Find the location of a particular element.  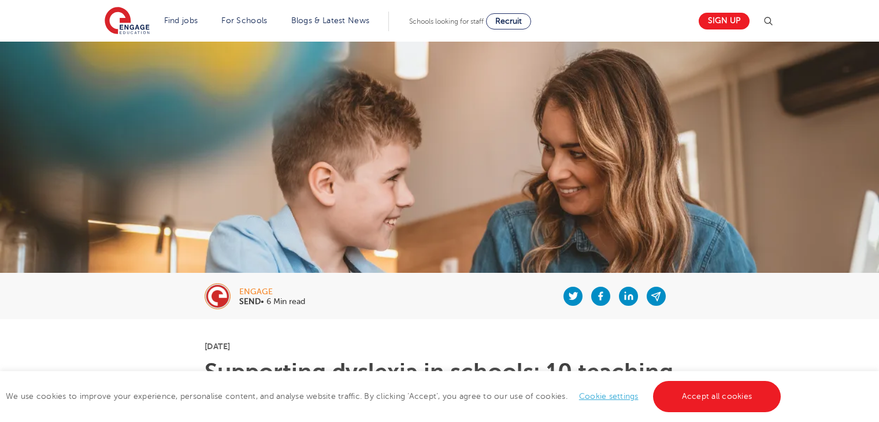

a: Cookie settings is located at coordinates (609, 396).